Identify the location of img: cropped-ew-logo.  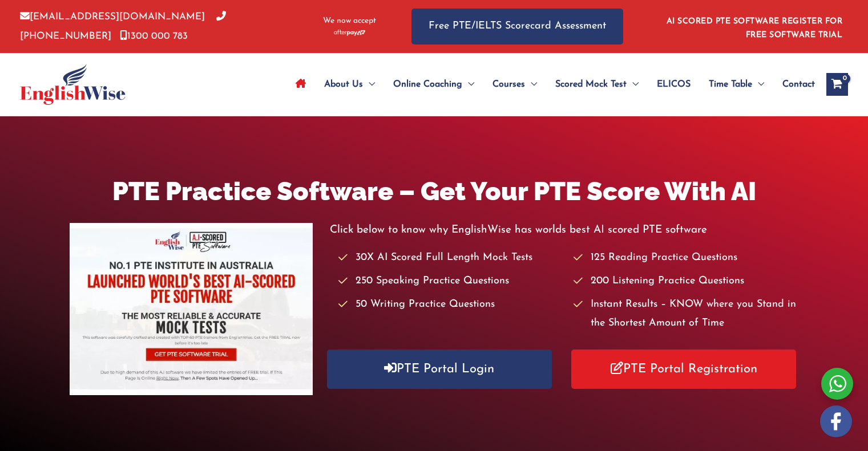
(72, 84).